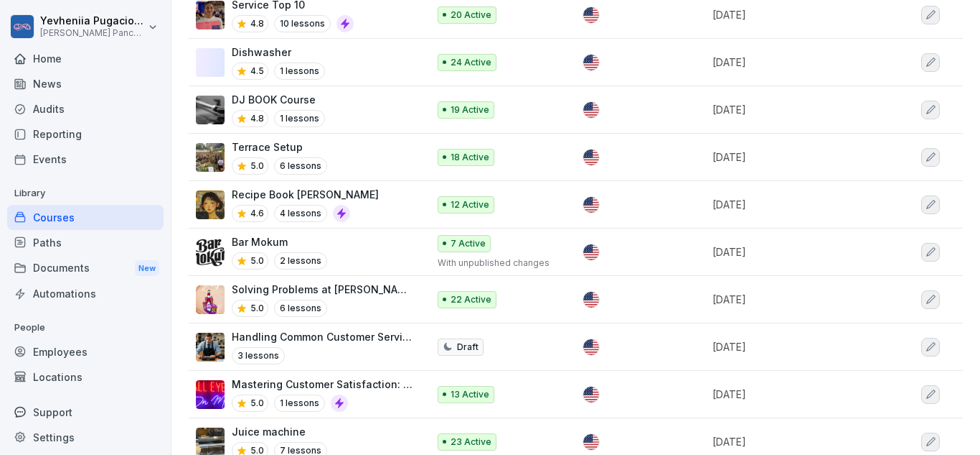 The width and height of the screenshot is (980, 455). I want to click on p: Draft, so click(467, 346).